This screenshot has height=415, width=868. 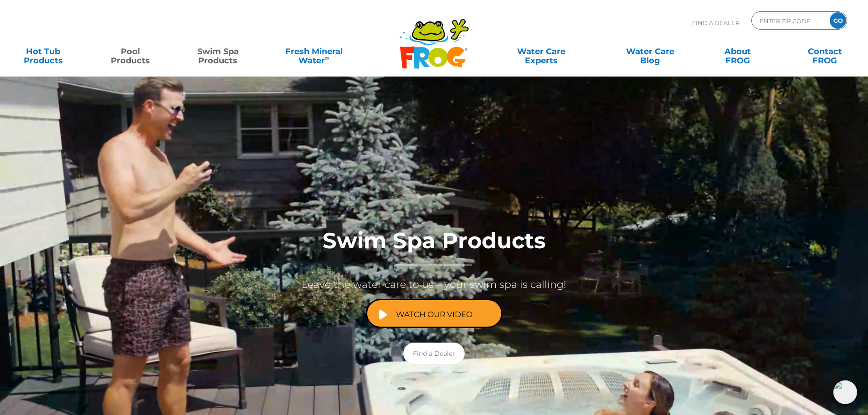 I want to click on input: Zip Code Form, so click(x=789, y=21).